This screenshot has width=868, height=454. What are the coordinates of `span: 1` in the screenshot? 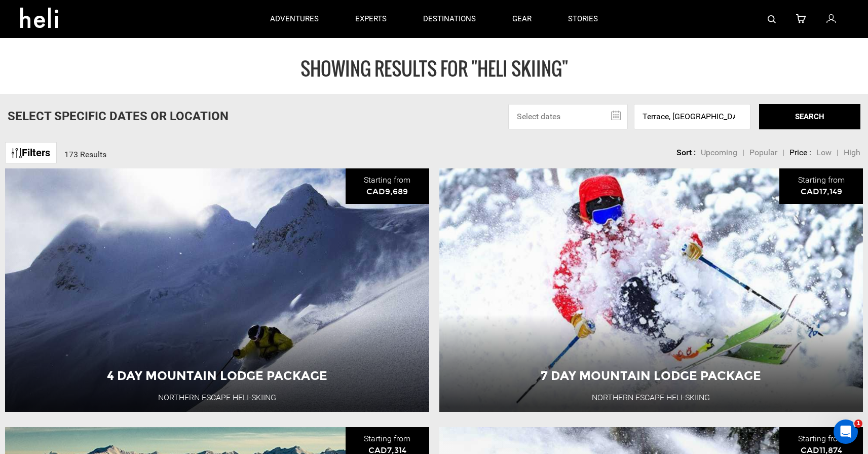 It's located at (858, 424).